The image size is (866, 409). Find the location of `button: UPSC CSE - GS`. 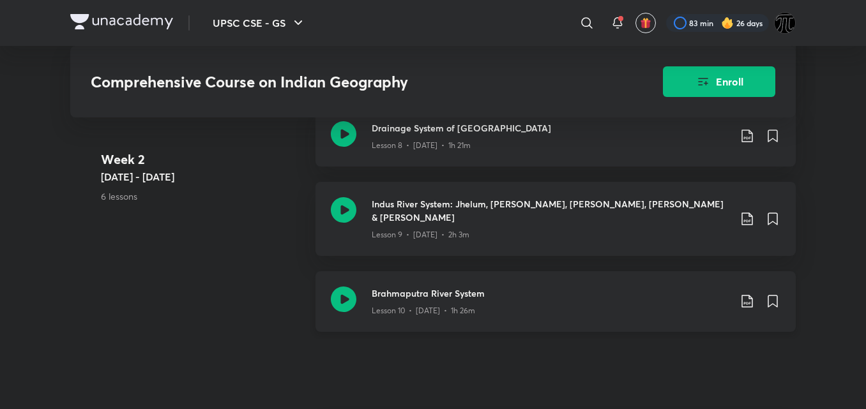

button: UPSC CSE - GS is located at coordinates (259, 23).